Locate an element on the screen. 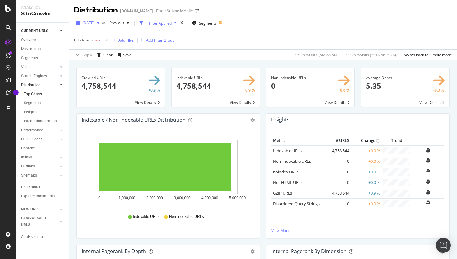 This screenshot has height=259, width=457. a: Performance is located at coordinates (40, 130).